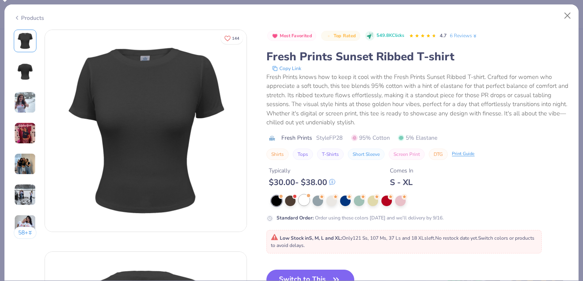 This screenshot has width=583, height=281. What do you see at coordinates (402, 170) in the screenshot?
I see `div: Comes In` at bounding box center [402, 170].